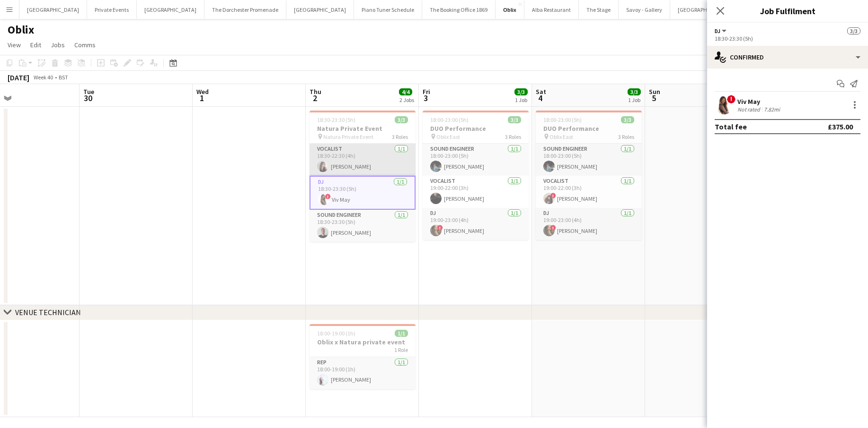  Describe the element at coordinates (540, 98) in the screenshot. I see `span: 4` at that location.